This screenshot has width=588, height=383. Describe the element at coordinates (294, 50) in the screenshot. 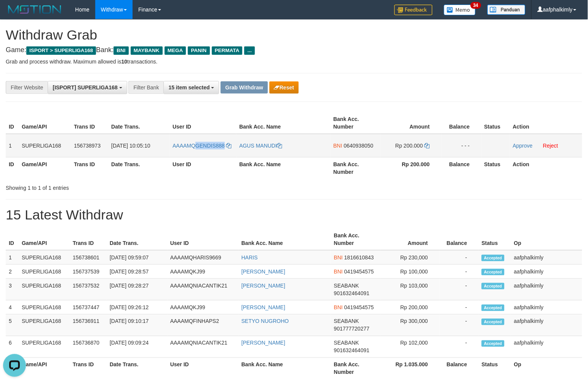

I see `h4: Game: Bank:` at that location.